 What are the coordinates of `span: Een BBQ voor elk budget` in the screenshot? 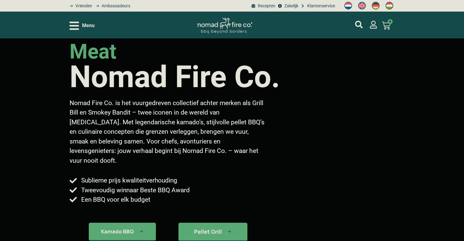 It's located at (115, 200).